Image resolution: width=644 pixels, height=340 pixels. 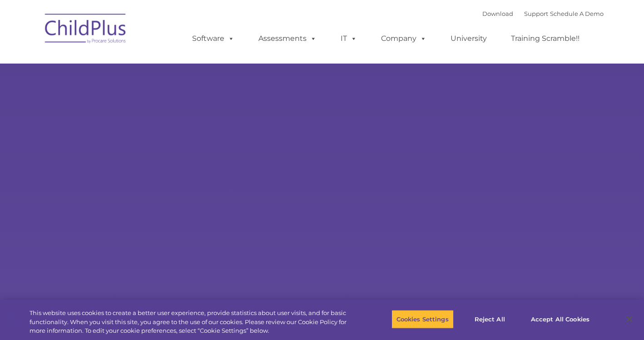 What do you see at coordinates (629, 319) in the screenshot?
I see `button: Close` at bounding box center [629, 319].